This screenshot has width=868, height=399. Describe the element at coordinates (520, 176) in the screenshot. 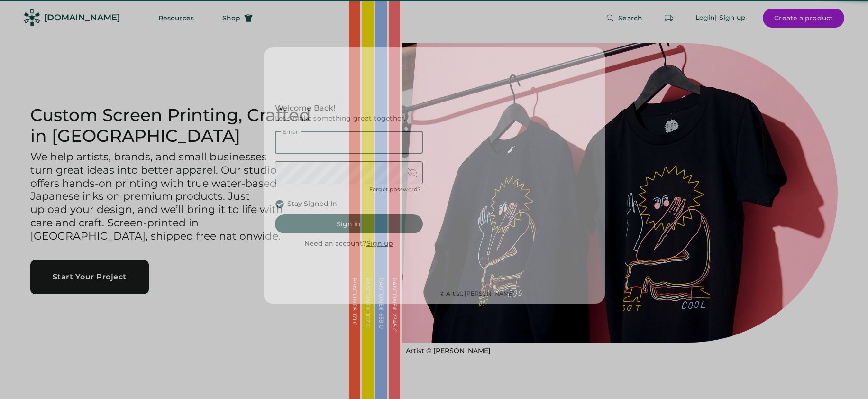

I see `img: yH5BAEAAAAALAAAAAABAAEAAAIBRAA7` at that location.